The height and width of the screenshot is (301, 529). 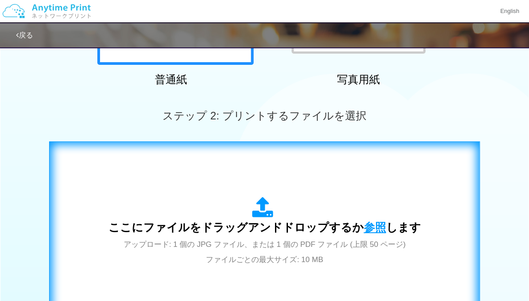 I want to click on a: 戻る, so click(x=25, y=35).